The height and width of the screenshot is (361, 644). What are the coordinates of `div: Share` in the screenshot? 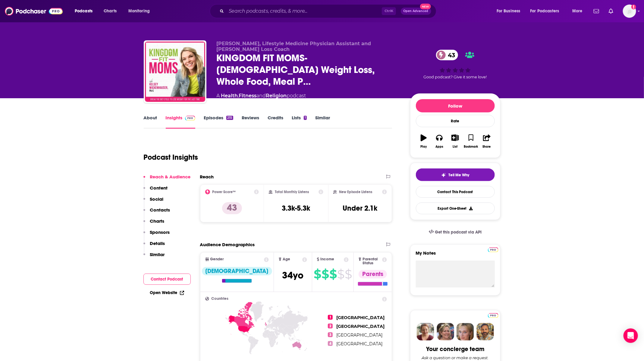 It's located at (486, 147).